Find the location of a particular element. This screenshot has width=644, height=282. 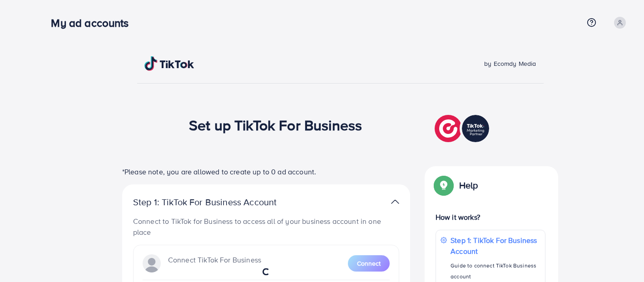

h3: My ad accounts is located at coordinates (93, 23).